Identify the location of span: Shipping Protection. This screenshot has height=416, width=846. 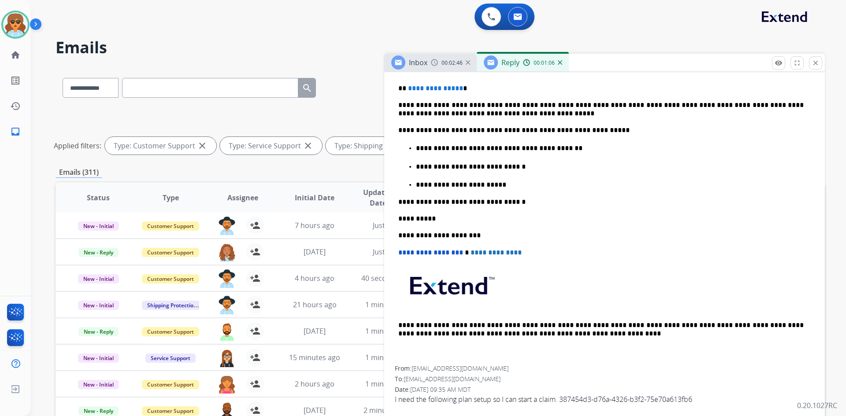
(172, 305).